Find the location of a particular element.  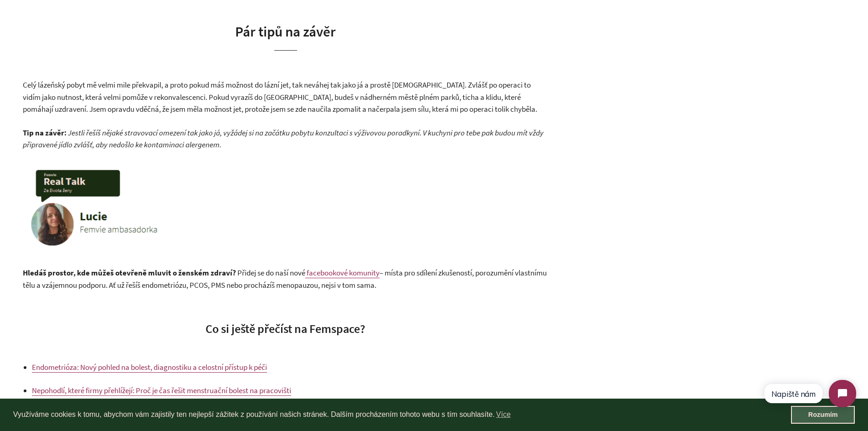

span: Celý lázeňský pobyt mě velmi mile překvapil, a proto pokud máš možnost do lázní jet, tak neváhej ... is located at coordinates (280, 96).